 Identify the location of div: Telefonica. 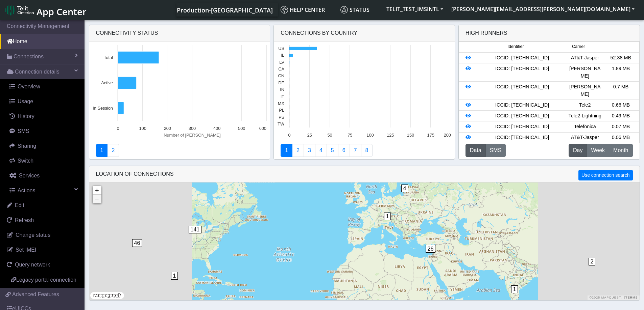
(585, 127).